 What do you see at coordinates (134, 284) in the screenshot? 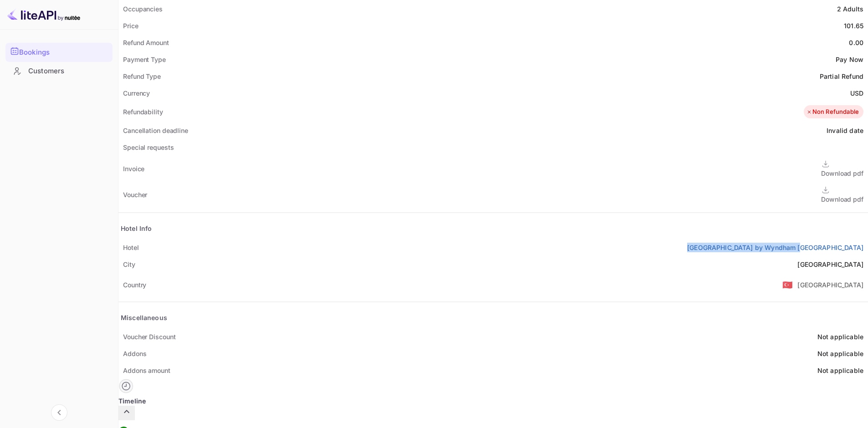
I see `div: Country` at bounding box center [134, 284].